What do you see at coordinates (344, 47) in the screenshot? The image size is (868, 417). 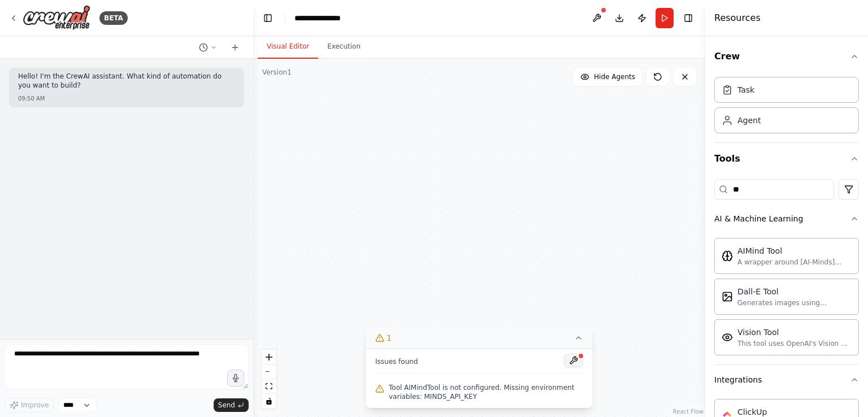 I see `button: Execution` at bounding box center [344, 47].